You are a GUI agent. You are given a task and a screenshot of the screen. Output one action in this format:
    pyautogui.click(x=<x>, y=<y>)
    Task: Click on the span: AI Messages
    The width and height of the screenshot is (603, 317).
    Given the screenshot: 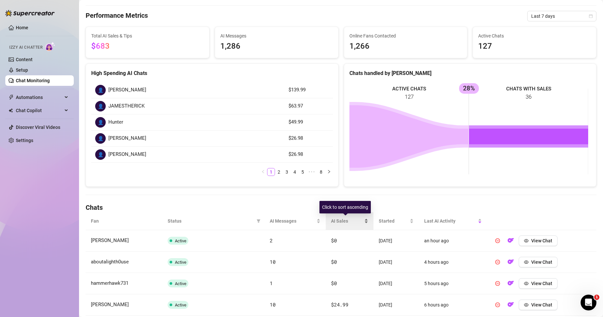 What is the action you would take?
    pyautogui.click(x=292, y=221)
    